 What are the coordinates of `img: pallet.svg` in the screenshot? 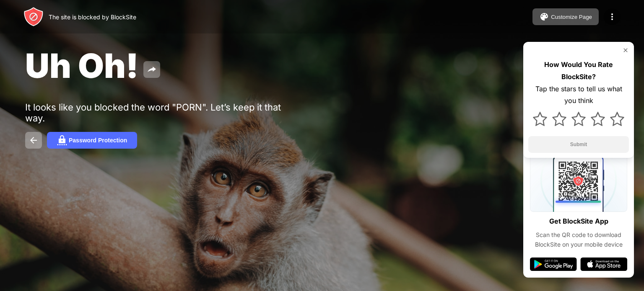 It's located at (544, 17).